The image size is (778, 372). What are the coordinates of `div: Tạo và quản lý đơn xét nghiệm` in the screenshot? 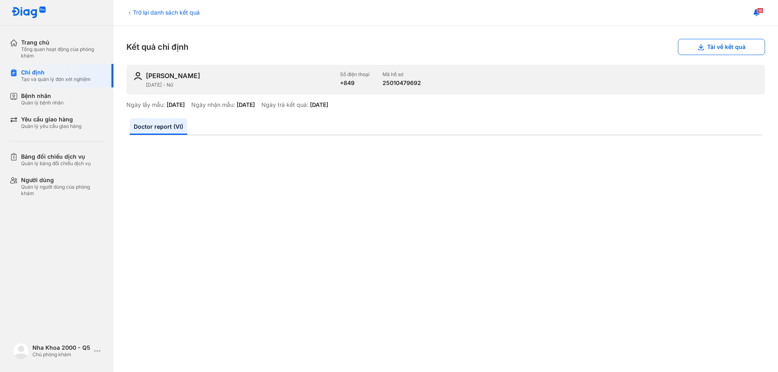 It's located at (56, 79).